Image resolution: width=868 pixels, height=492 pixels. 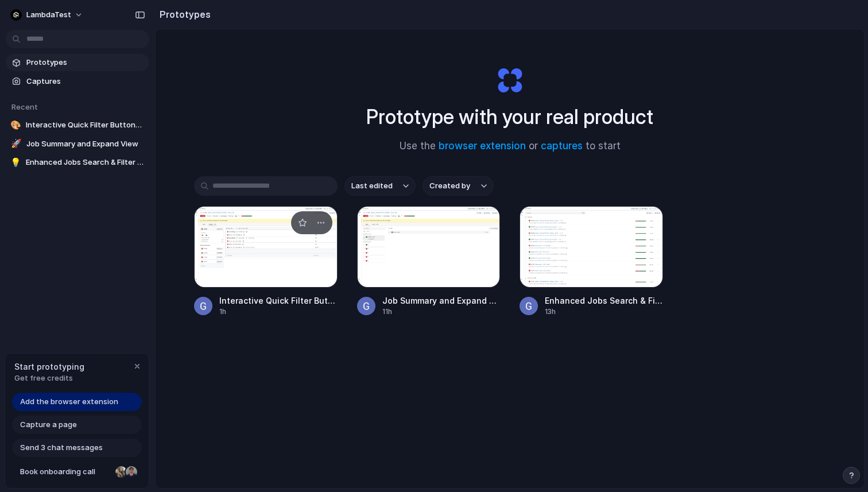 What do you see at coordinates (449, 186) in the screenshot?
I see `span: Created by` at bounding box center [449, 186].